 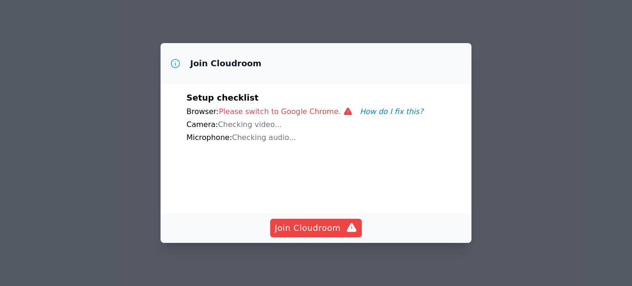 What do you see at coordinates (209, 137) in the screenshot?
I see `span: Microphone:` at bounding box center [209, 137].